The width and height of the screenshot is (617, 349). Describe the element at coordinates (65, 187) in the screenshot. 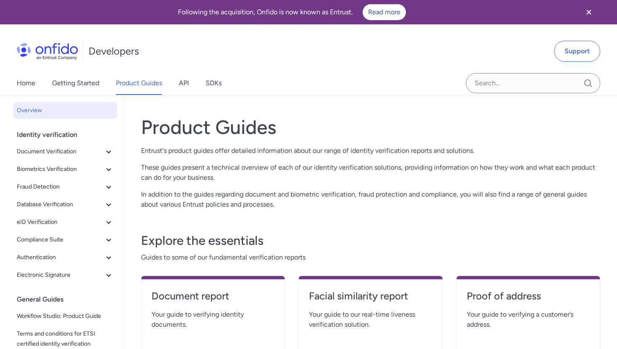

I see `button: Fraud Detection` at that location.